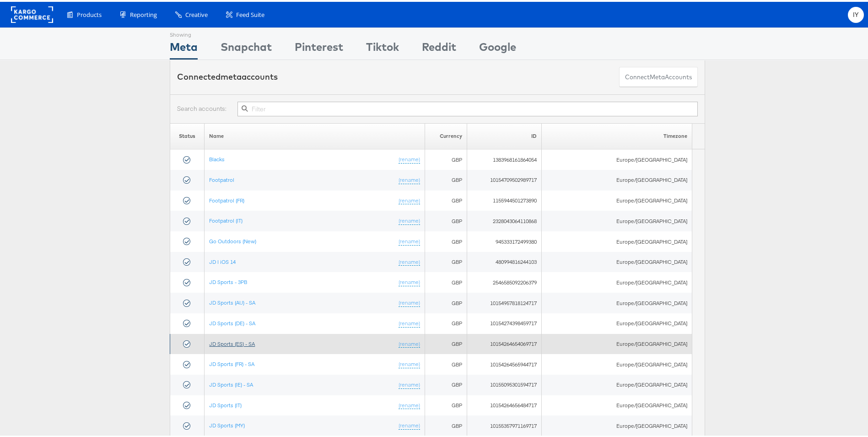 The width and height of the screenshot is (868, 437). I want to click on a: JD Sports (IT), so click(225, 403).